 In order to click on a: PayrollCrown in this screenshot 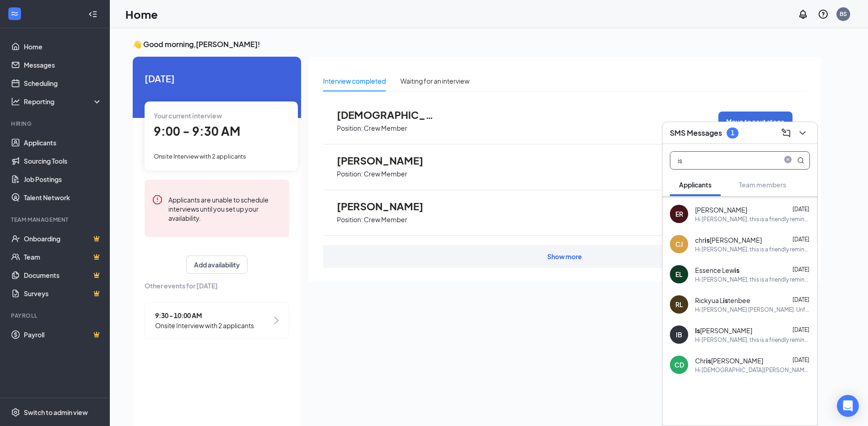, I will do `click(63, 335)`.